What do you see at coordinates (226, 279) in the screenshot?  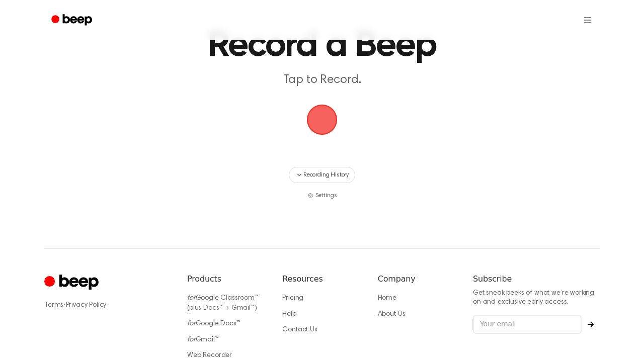 I see `h6: Products` at bounding box center [226, 279].